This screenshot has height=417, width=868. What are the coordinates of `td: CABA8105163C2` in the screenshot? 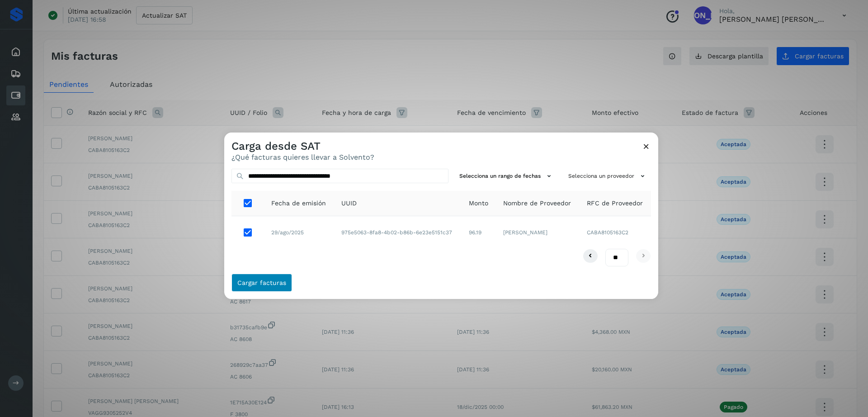 It's located at (615, 232).